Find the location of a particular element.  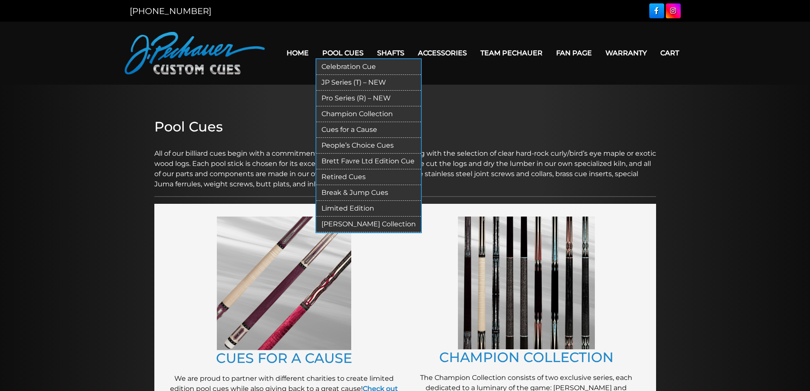

a: Fan Page is located at coordinates (574, 53).